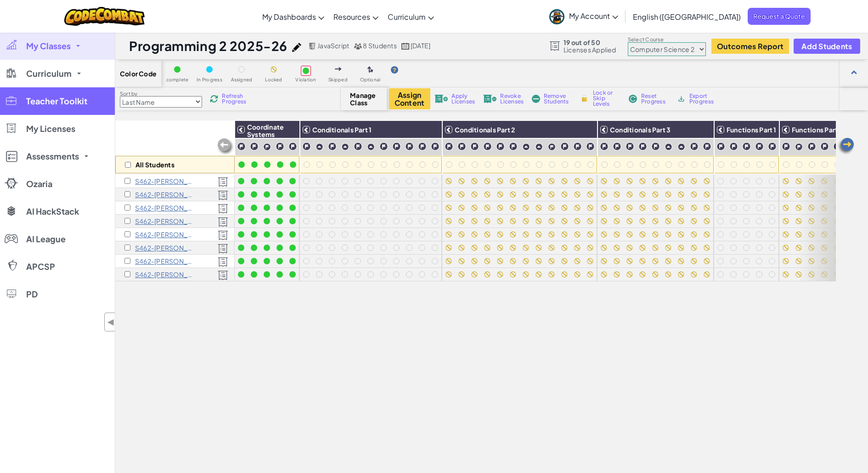 This screenshot has height=473, width=868. What do you see at coordinates (214, 99) in the screenshot?
I see `img: IconReload.svg` at bounding box center [214, 99].